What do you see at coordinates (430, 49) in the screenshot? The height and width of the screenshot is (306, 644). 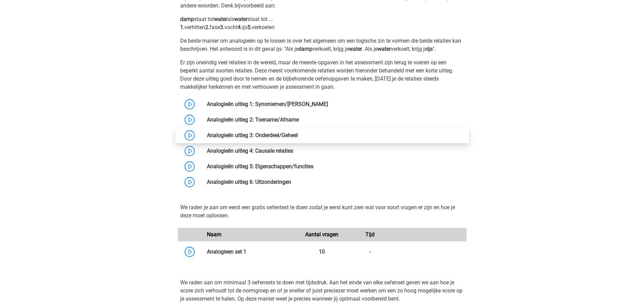 I see `b: ijs` at bounding box center [430, 49].